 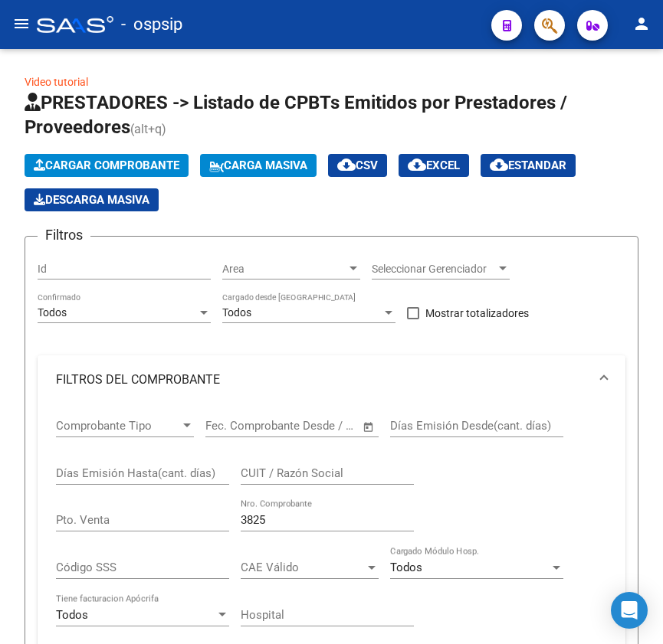 What do you see at coordinates (434, 269) in the screenshot?
I see `span: Seleccionar Gerenciador` at bounding box center [434, 269].